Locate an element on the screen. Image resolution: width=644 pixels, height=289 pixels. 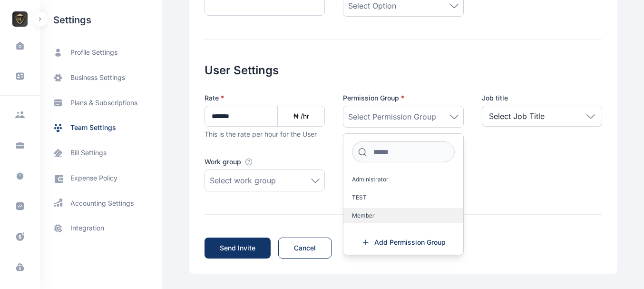
span: Select Permission Group is located at coordinates (392, 117).